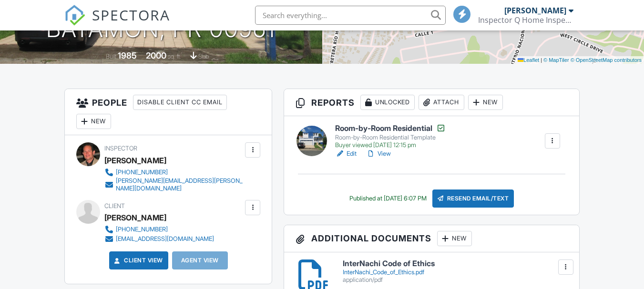  I want to click on span: Inspector, so click(120, 148).